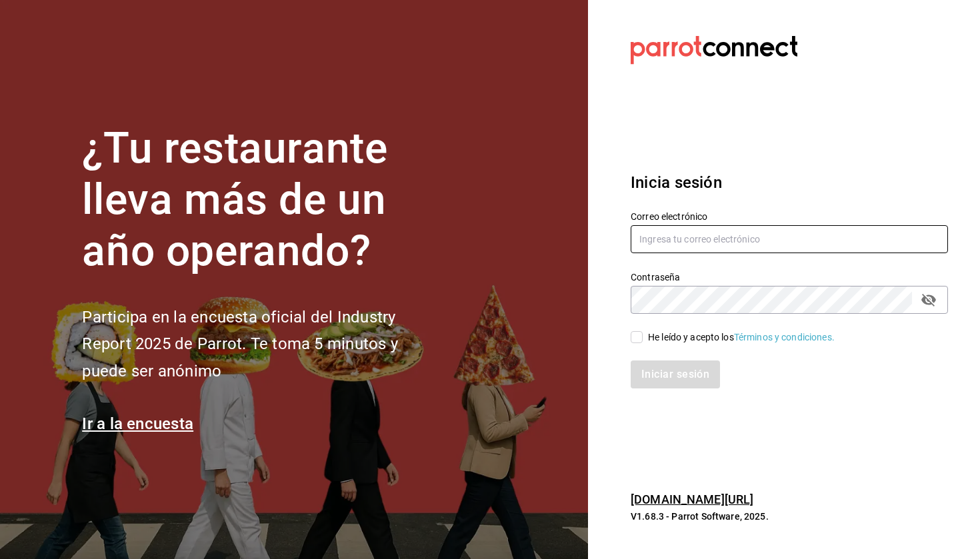 This screenshot has height=559, width=980. What do you see at coordinates (790, 239) in the screenshot?
I see `input: Ingresa tu correo electrónico` at bounding box center [790, 239].